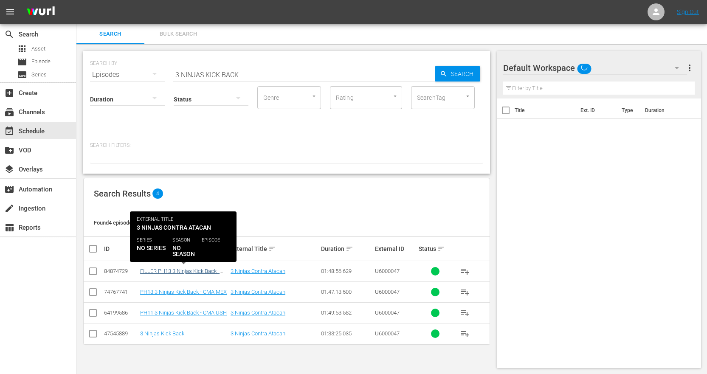 The image size is (707, 374). Describe the element at coordinates (183, 292) in the screenshot. I see `a: PH13 3 Ninjas Kick Back - CMA MEX` at that location.